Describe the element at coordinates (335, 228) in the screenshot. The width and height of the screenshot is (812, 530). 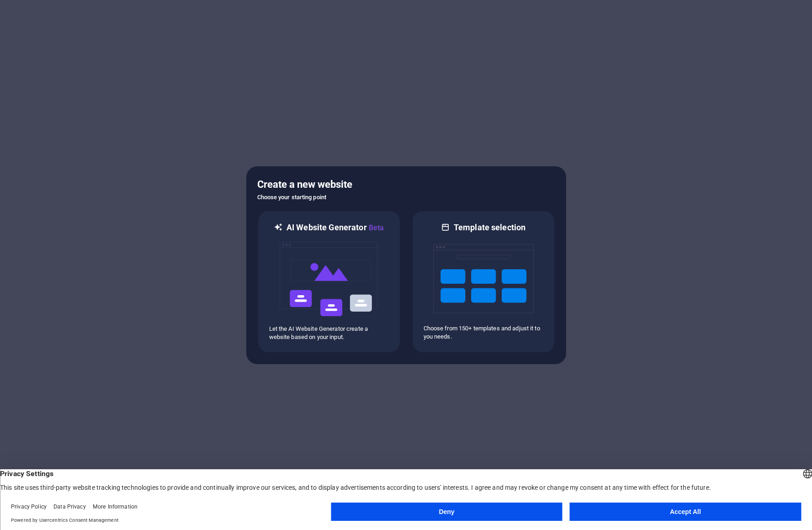
I see `h6: AI Website Generator` at that location.